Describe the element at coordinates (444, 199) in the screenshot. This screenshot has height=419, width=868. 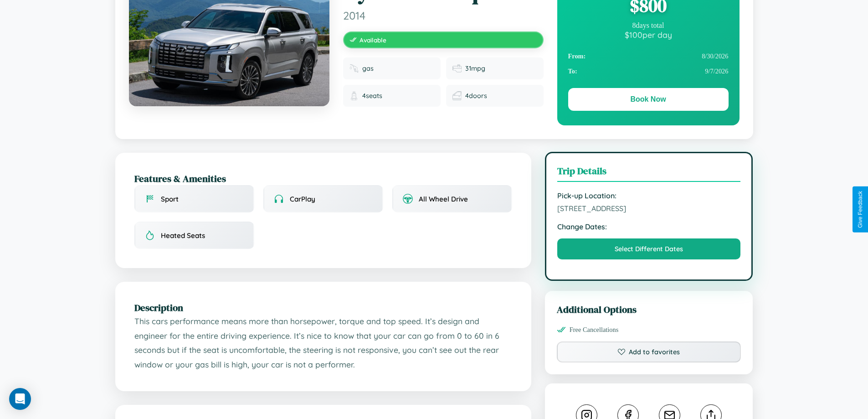
I see `span: All Wheel Drive` at that location.